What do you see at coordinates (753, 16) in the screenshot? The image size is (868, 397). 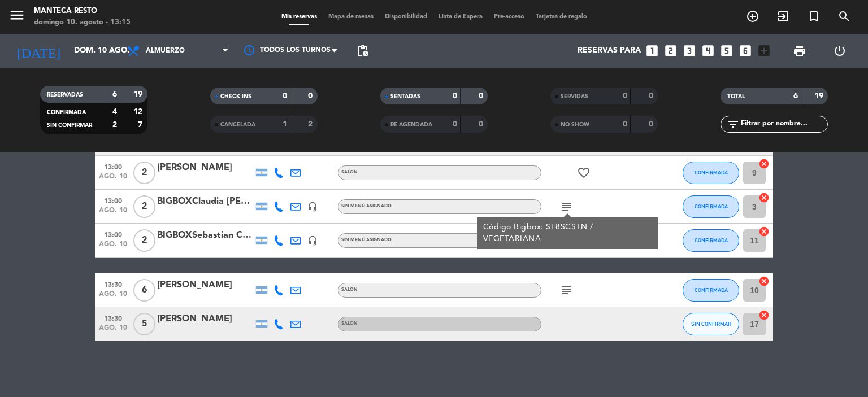 I see `i: add_circle_outline` at bounding box center [753, 16].